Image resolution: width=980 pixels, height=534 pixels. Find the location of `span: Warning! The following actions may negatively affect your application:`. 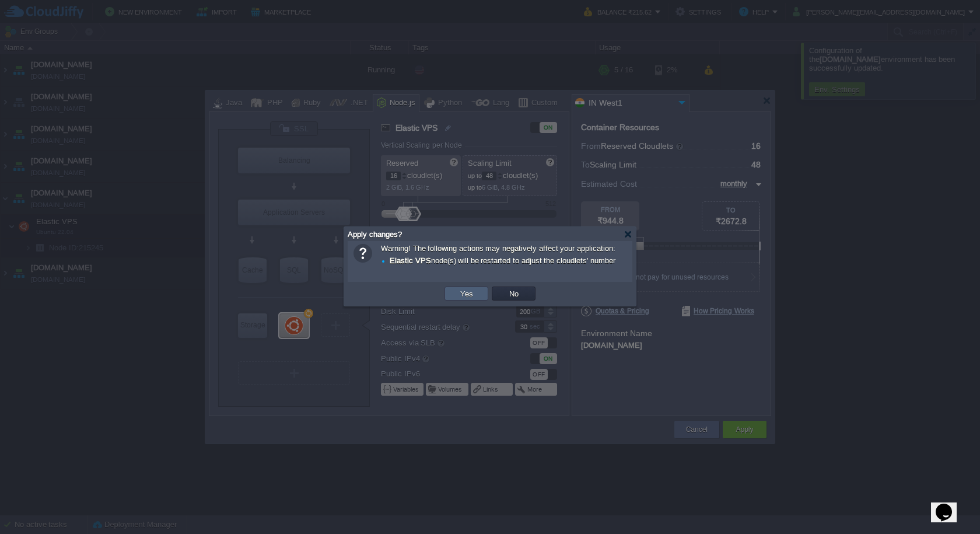

span: Warning! The following actions may negatively affect your application: is located at coordinates (503, 255).